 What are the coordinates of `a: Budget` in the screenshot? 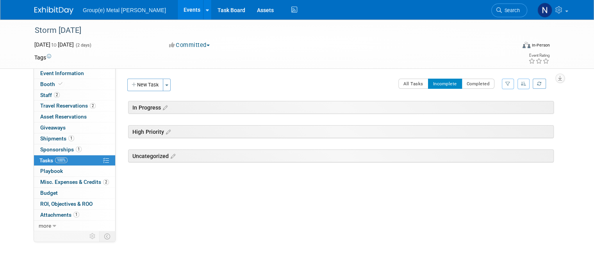 It's located at (75, 193).